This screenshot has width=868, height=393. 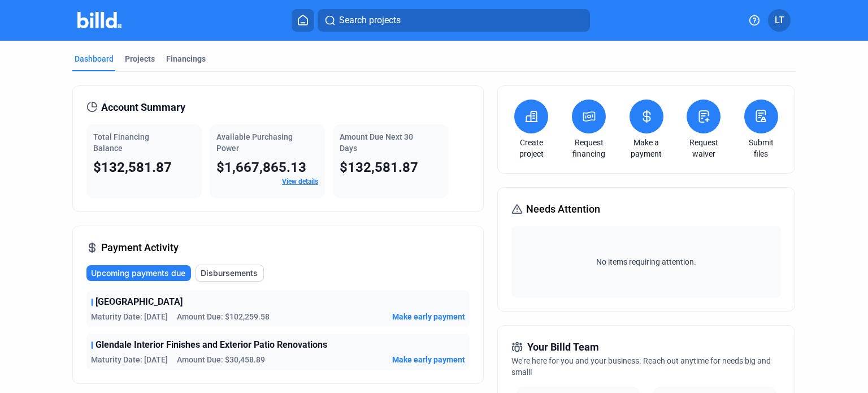 What do you see at coordinates (100, 20) in the screenshot?
I see `img: Billd Company Logo` at bounding box center [100, 20].